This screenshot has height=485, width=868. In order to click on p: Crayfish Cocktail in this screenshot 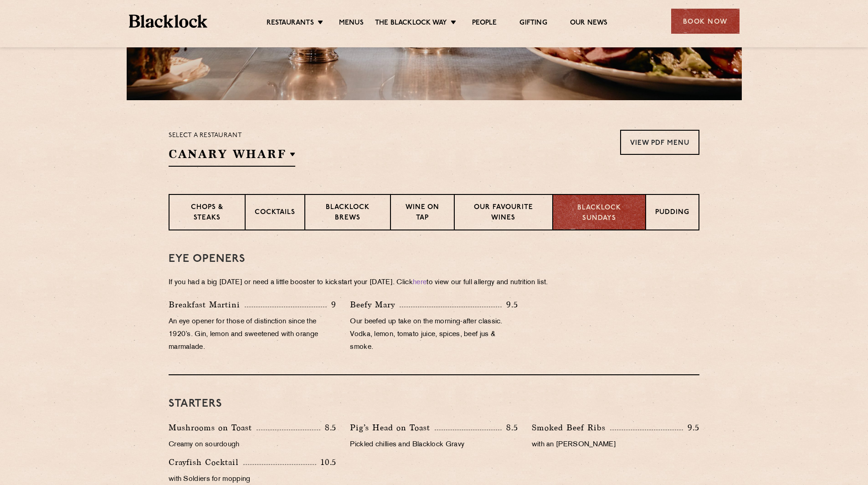, I will do `click(206, 462)`.